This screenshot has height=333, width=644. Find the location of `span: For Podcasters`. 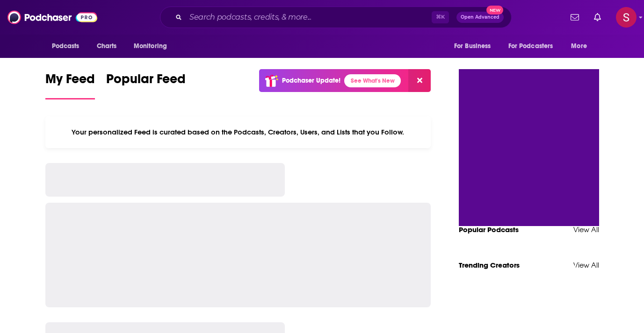

span: For Podcasters is located at coordinates (531, 46).